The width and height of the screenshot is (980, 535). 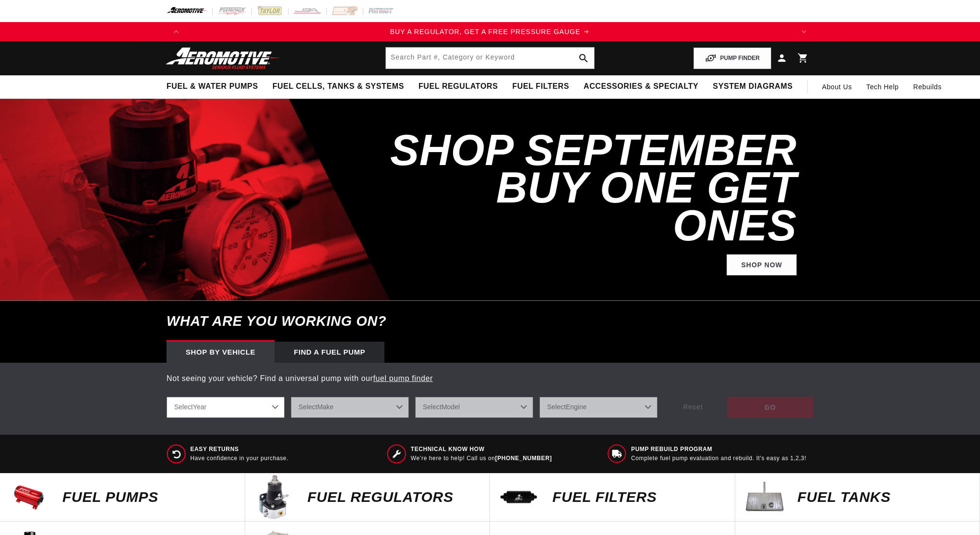 I want to click on span: Pump Rebuild program, so click(x=718, y=449).